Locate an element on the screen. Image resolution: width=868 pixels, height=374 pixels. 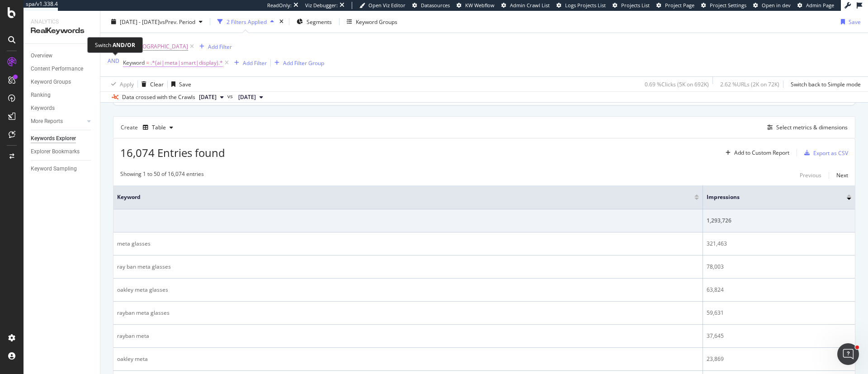
div: 59,631 is located at coordinates (779, 312).